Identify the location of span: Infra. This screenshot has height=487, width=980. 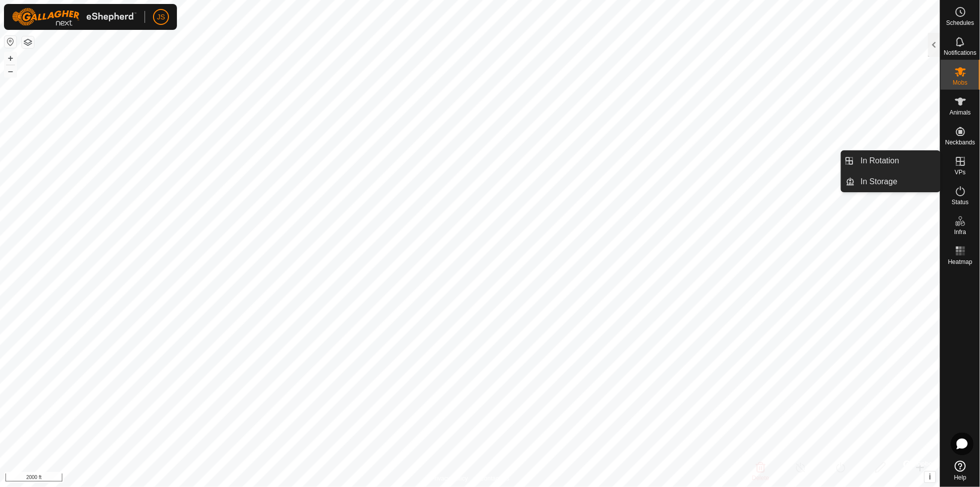
(960, 232).